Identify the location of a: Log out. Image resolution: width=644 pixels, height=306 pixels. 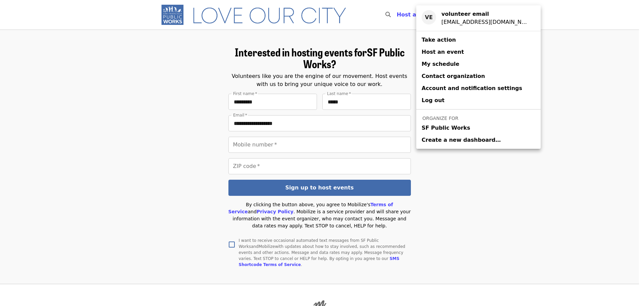
(478, 100).